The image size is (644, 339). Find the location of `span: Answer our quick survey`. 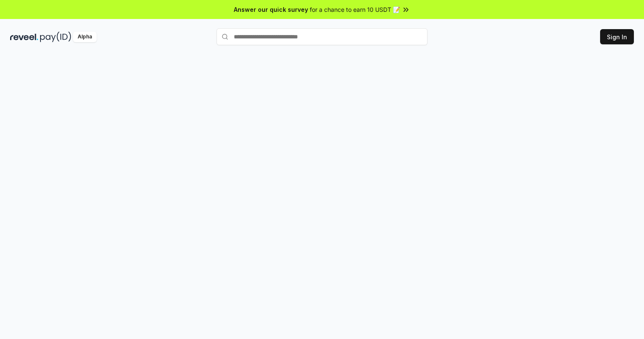

span: Answer our quick survey is located at coordinates (271, 10).